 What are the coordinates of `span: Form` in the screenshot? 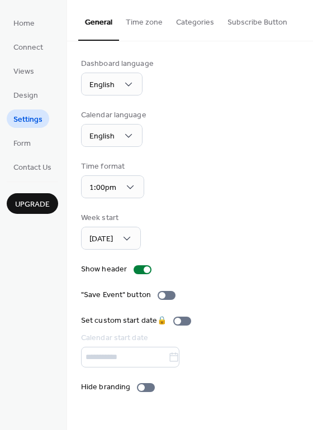 It's located at (22, 144).